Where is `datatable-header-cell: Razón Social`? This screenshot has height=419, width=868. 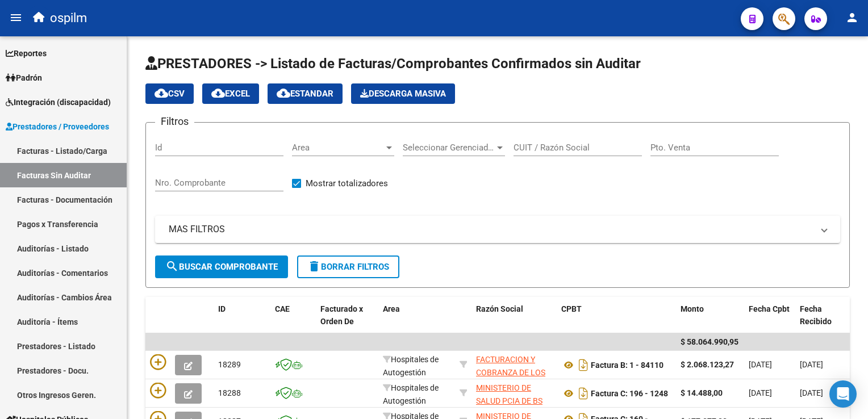 datatable-header-cell: Razón Social is located at coordinates (514, 322).